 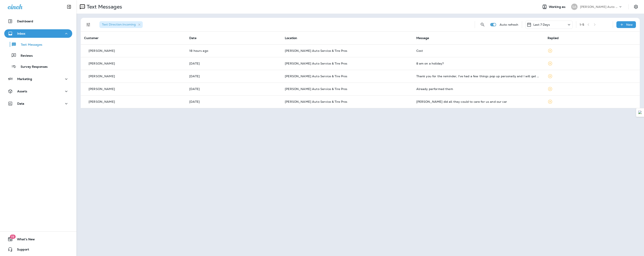 I want to click on p: Dashboard, so click(x=25, y=22).